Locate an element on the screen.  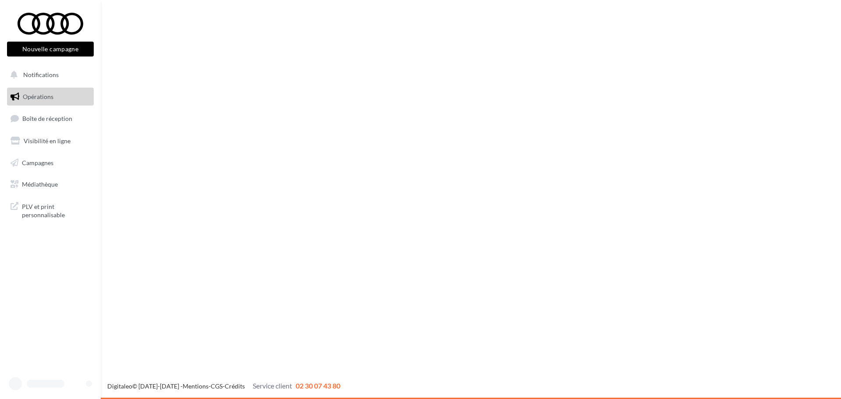
a: Boîte de réception is located at coordinates (50, 118).